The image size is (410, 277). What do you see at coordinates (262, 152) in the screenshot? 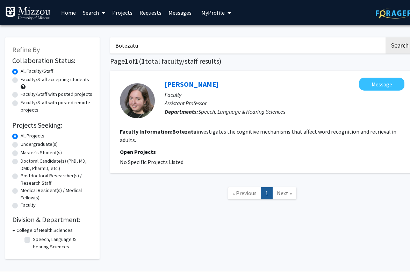
I see `p: Open Projects` at bounding box center [262, 152].